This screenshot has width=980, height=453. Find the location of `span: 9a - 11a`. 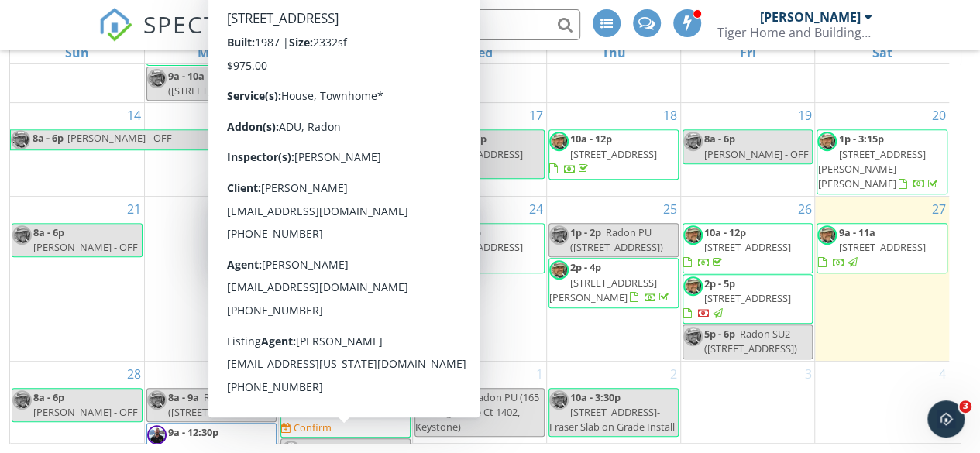

span: 9a - 11a is located at coordinates (857, 233).